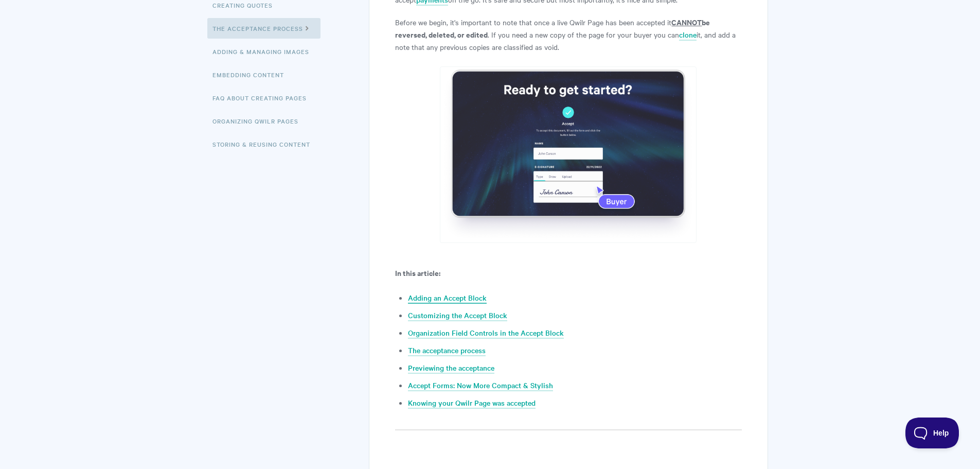  Describe the element at coordinates (417, 273) in the screenshot. I see `strong: In this article:` at that location.